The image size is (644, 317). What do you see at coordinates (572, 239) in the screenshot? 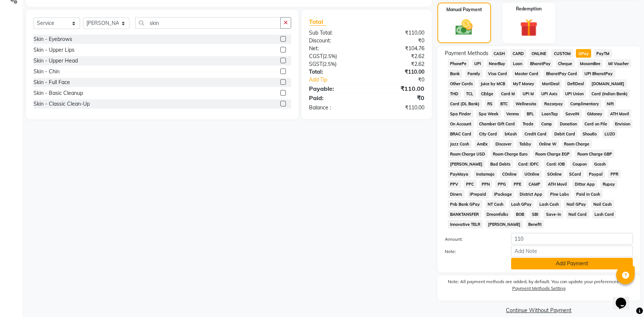
I see `input: Amount` at bounding box center [572, 239].